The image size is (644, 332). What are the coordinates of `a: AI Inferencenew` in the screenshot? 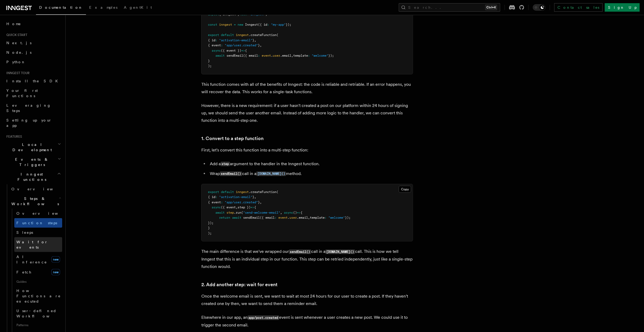 It's located at (38, 260).